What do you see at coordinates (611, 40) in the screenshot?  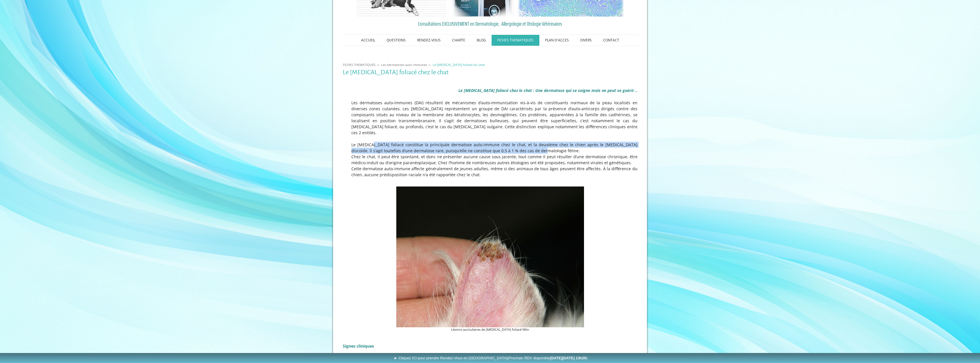 I see `a: CONTACT` at bounding box center [611, 40].